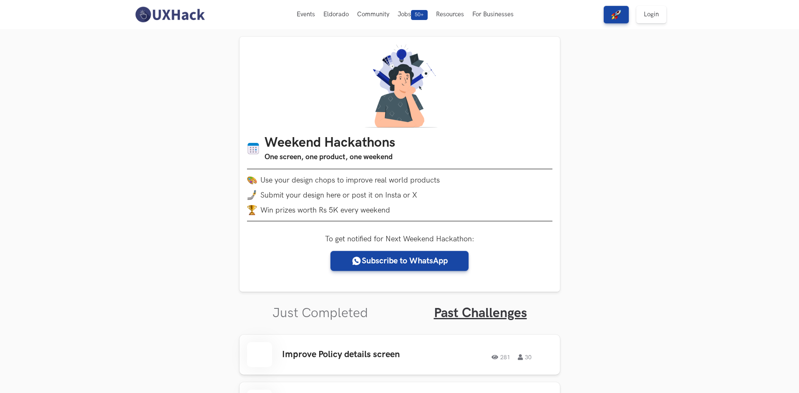 The image size is (799, 393). What do you see at coordinates (616, 15) in the screenshot?
I see `img: rocket` at bounding box center [616, 15].